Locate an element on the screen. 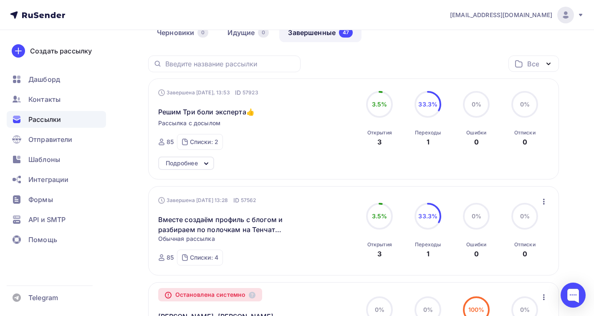 The height and width of the screenshot is (316, 594). span: Шаблоны is located at coordinates (44, 159).